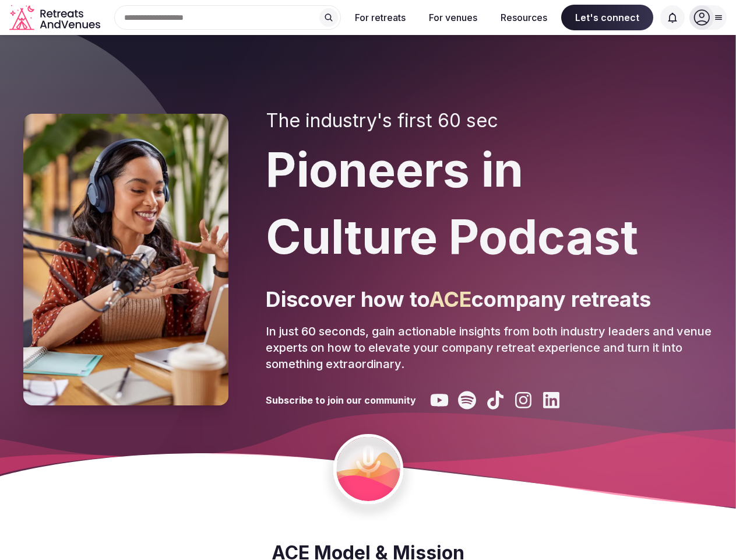  Describe the element at coordinates (380, 18) in the screenshot. I see `button: For retreats` at that location.